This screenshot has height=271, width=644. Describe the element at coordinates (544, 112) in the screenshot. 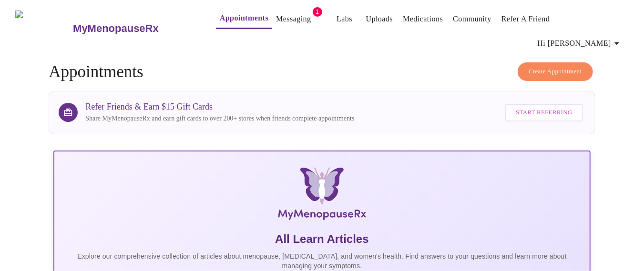

I see `a: Start Referring` at that location.